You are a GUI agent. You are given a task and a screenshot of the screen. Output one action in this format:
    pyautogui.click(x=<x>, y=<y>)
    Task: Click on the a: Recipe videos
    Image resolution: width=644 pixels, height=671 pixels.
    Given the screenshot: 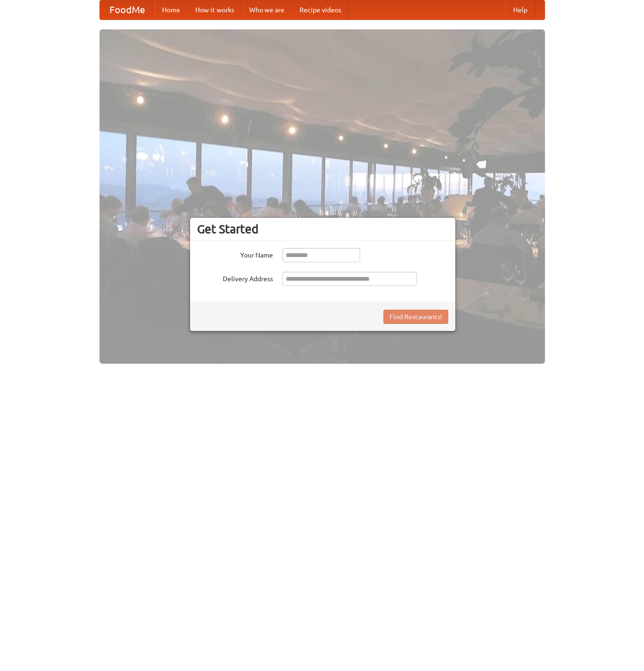 What is the action you would take?
    pyautogui.click(x=320, y=10)
    